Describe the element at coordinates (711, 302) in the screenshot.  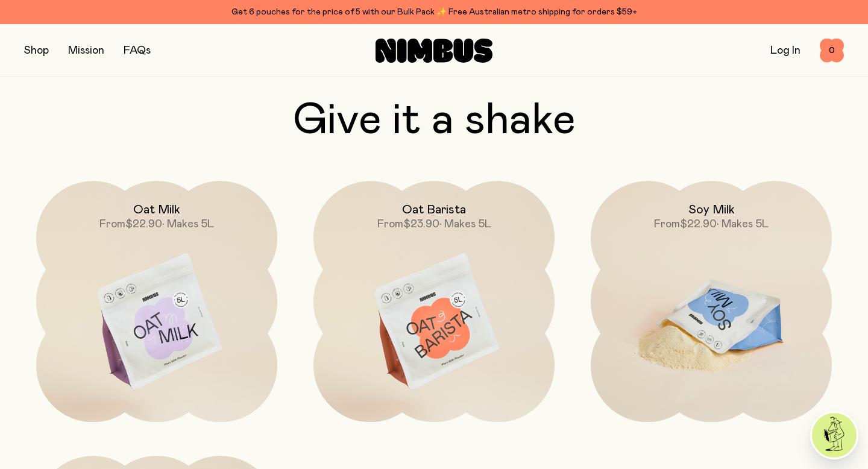
I see `a: Soy MilkFrom$22.90• Makes 5L` at that location.